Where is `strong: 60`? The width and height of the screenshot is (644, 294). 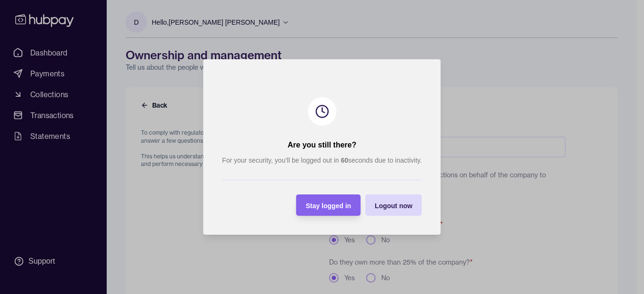
strong: 60 is located at coordinates (345, 160).